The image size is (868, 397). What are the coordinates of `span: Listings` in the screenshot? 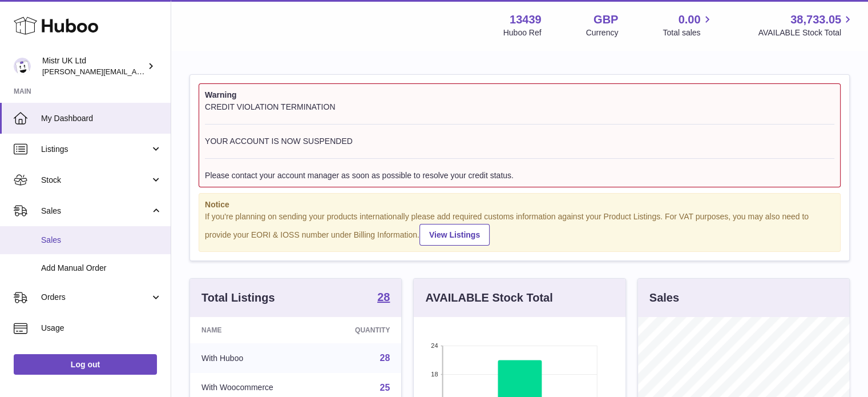 It's located at (95, 149).